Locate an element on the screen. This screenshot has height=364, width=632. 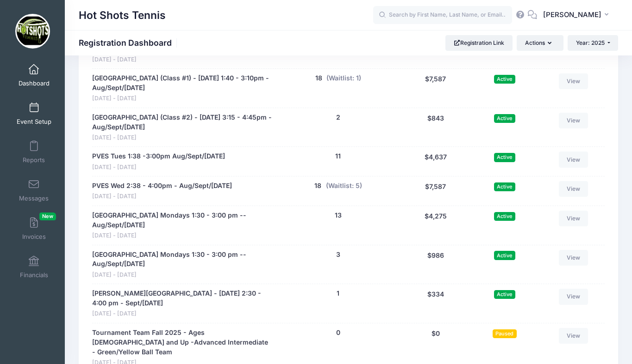
a: Registration Link is located at coordinates (478, 43).